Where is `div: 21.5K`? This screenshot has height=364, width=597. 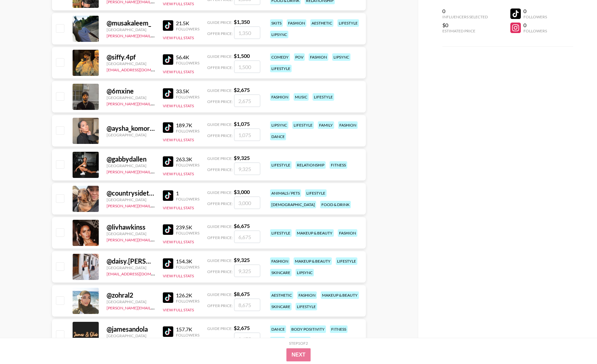 div: 21.5K is located at coordinates (188, 23).